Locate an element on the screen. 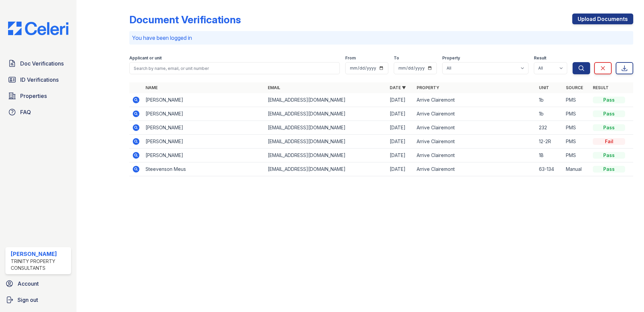 Image resolution: width=644 pixels, height=312 pixels. label: Applicant or unit is located at coordinates (145, 58).